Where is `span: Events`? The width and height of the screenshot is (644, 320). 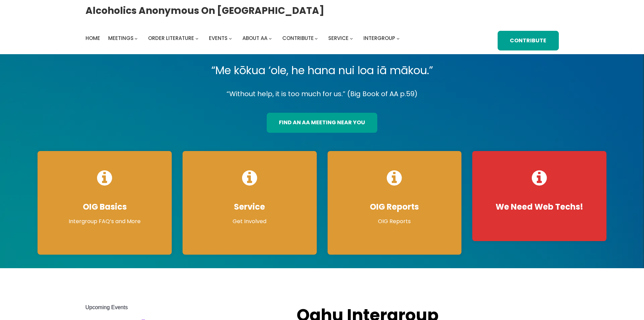
span: Events is located at coordinates (218, 38).